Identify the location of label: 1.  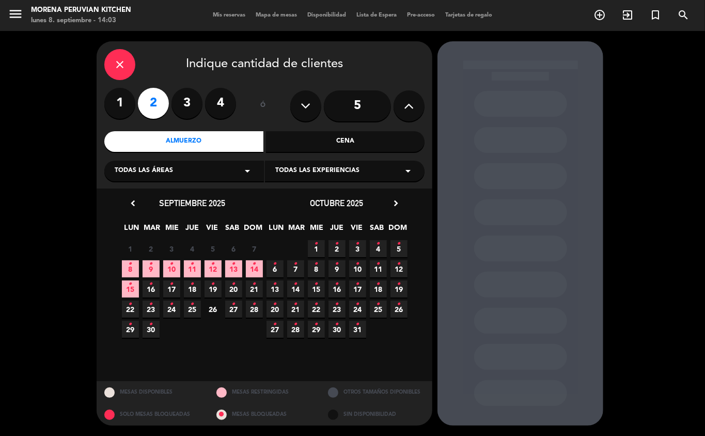
(120, 103).